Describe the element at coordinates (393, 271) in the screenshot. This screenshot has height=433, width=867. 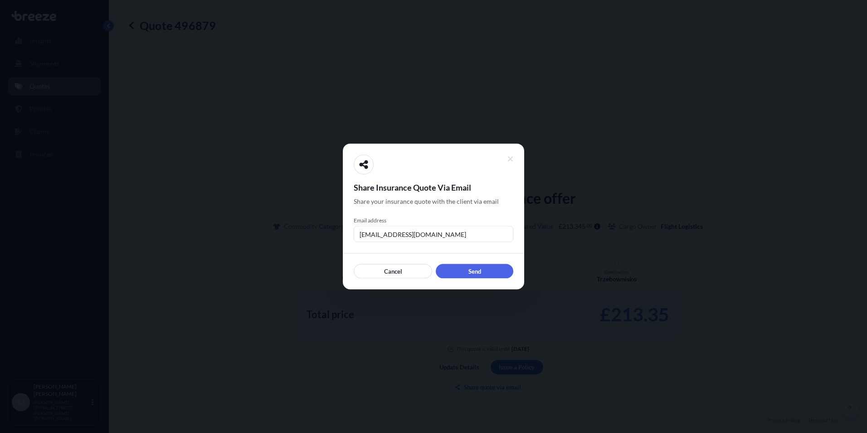
I see `button: Cancel` at that location.